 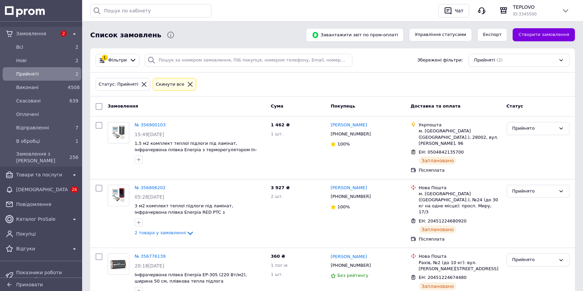 I want to click on span: Повідомлення, so click(x=47, y=205).